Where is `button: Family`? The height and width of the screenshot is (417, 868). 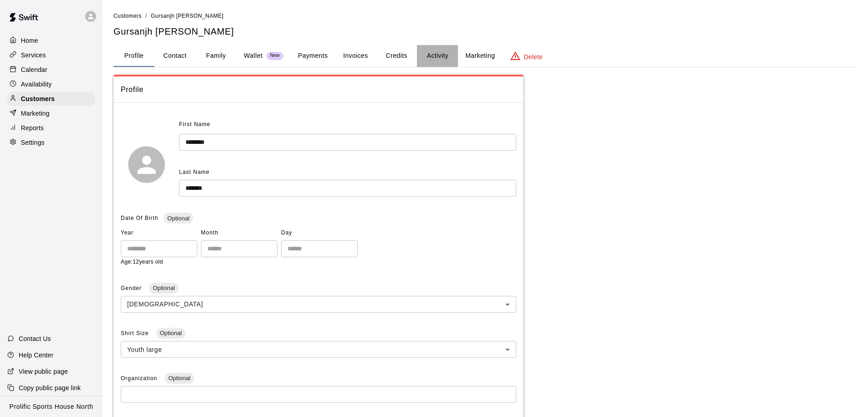
button: Family is located at coordinates (216, 56).